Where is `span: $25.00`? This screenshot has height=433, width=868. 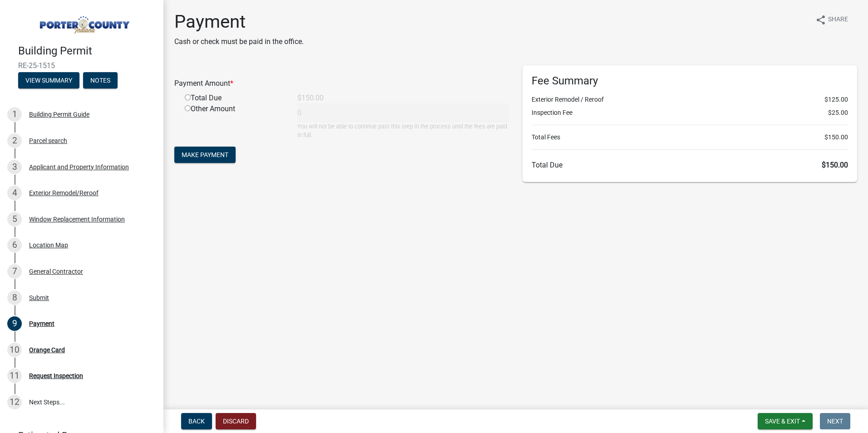 span: $25.00 is located at coordinates (838, 113).